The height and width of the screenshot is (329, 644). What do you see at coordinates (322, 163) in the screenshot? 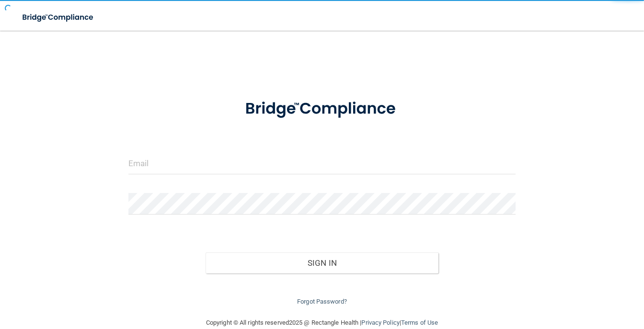
I see `input: Email` at bounding box center [322, 163].